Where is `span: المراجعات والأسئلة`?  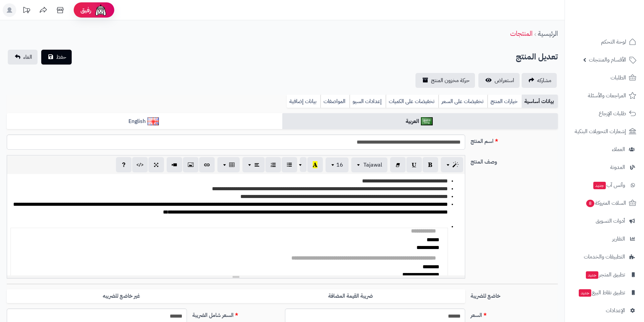 span: المراجعات والأسئلة is located at coordinates (606, 96).